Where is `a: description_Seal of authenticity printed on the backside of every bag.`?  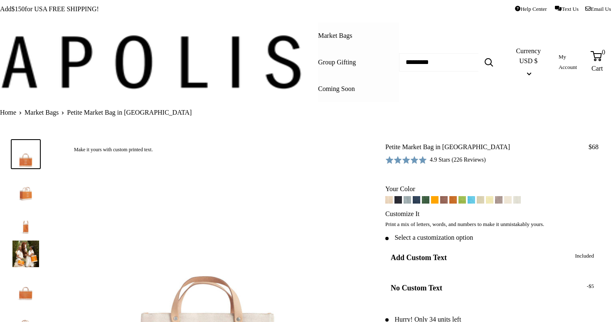
a: description_Seal of authenticity printed on the backside of every bag. is located at coordinates (26, 287).